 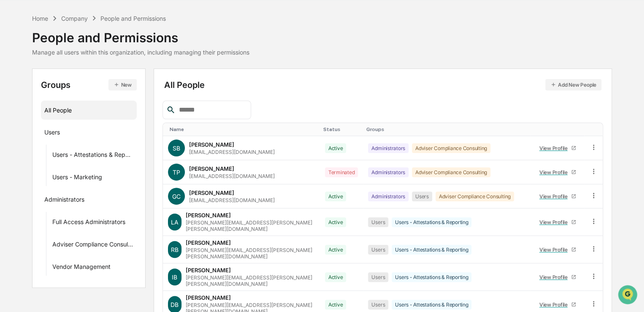 What do you see at coordinates (93, 146) in the screenshot?
I see `span: Pylon` at bounding box center [93, 146].